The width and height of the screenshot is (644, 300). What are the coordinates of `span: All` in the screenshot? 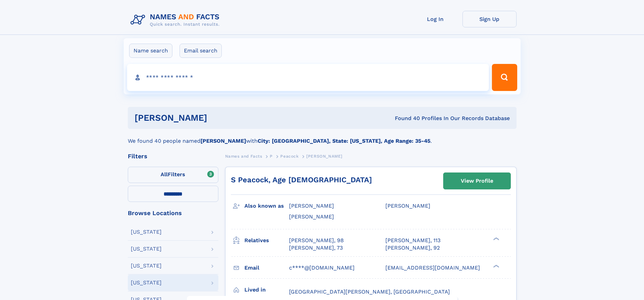 It's located at (164, 174).